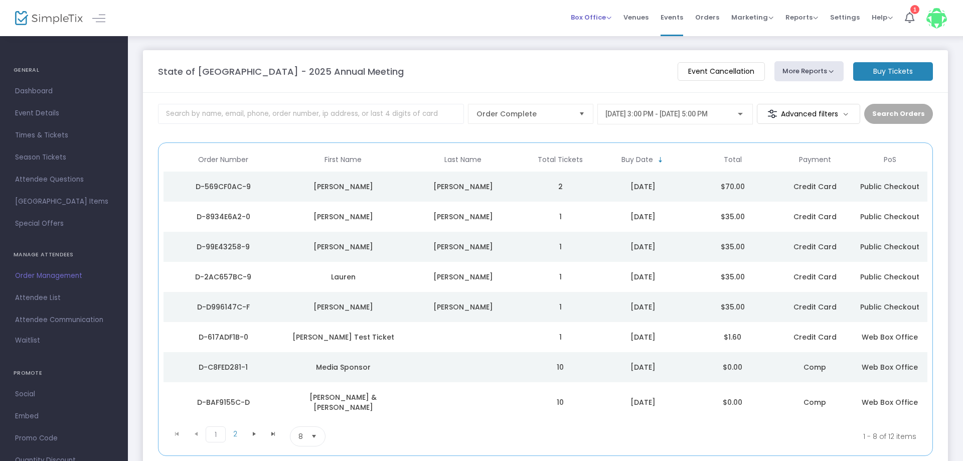 The height and width of the screenshot is (461, 963). I want to click on div: Data table, so click(545, 285).